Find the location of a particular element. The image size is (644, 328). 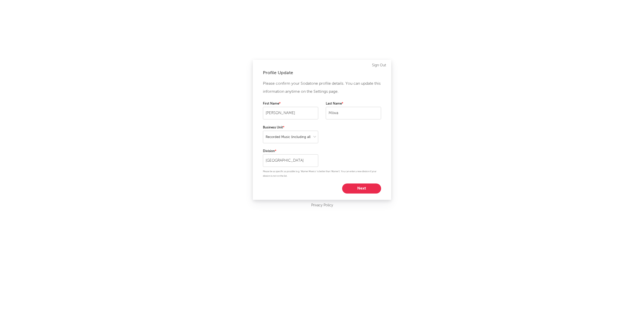

label: Division is located at coordinates (291, 152).